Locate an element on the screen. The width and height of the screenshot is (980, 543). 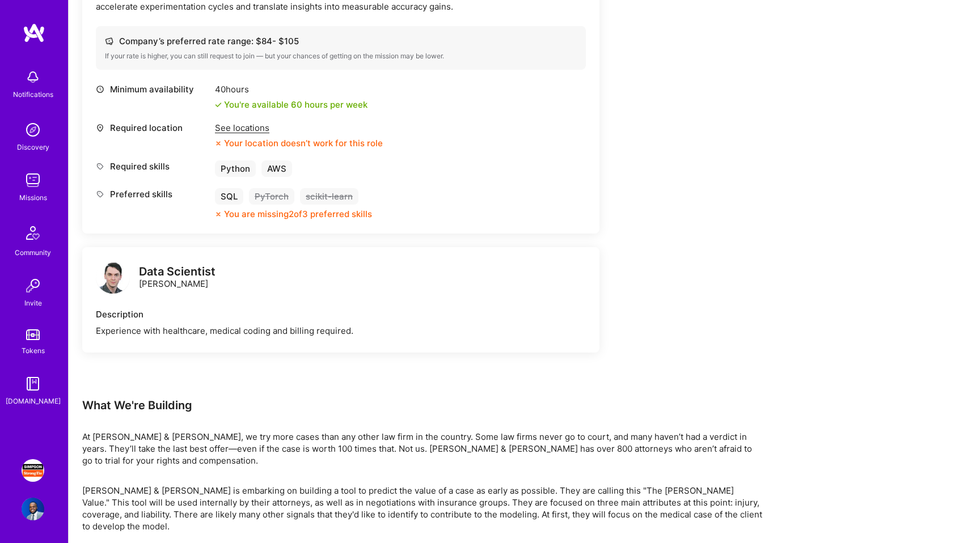
div: AWS is located at coordinates (277, 169).